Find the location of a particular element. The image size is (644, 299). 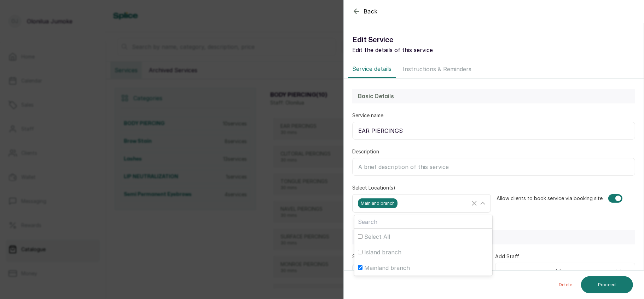

span: Select All is located at coordinates (377, 236).